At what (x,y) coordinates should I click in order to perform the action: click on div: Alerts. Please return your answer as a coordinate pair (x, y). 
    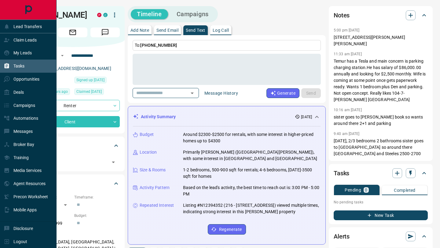
    Looking at the image, I should click on (381, 237).